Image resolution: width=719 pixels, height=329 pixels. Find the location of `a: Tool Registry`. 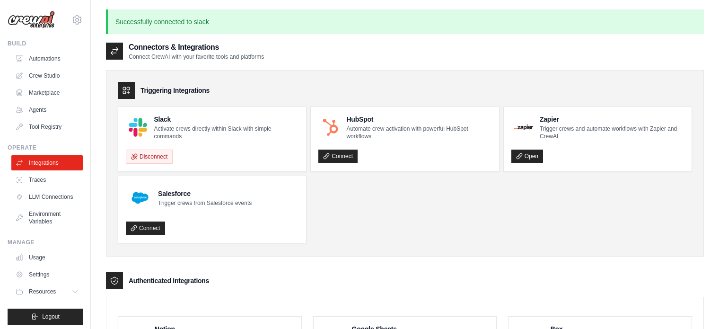

a: Tool Registry is located at coordinates (47, 127).